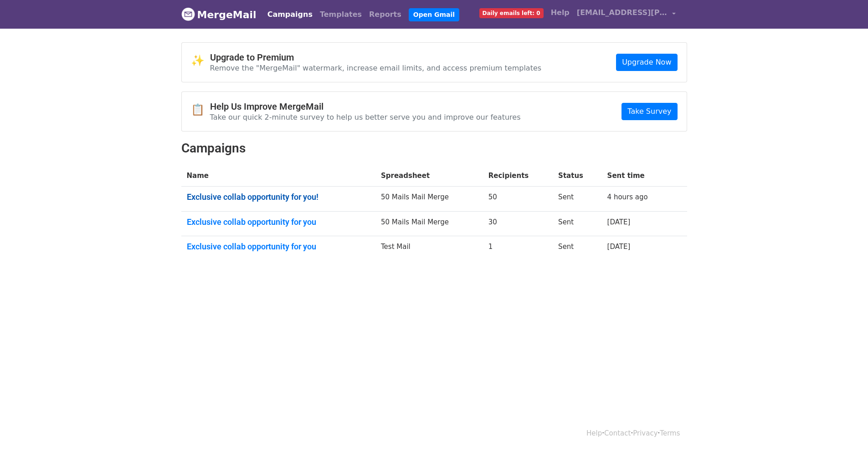 This screenshot has height=451, width=868. I want to click on a: Terms, so click(670, 434).